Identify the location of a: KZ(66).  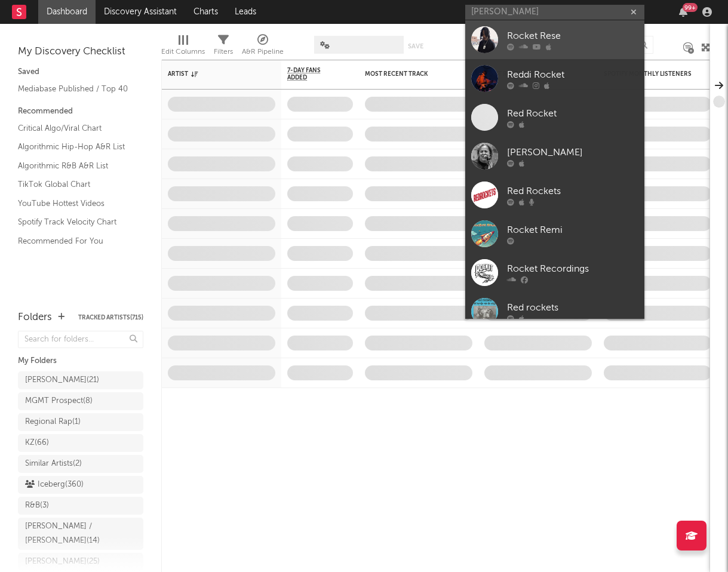
(80, 443).